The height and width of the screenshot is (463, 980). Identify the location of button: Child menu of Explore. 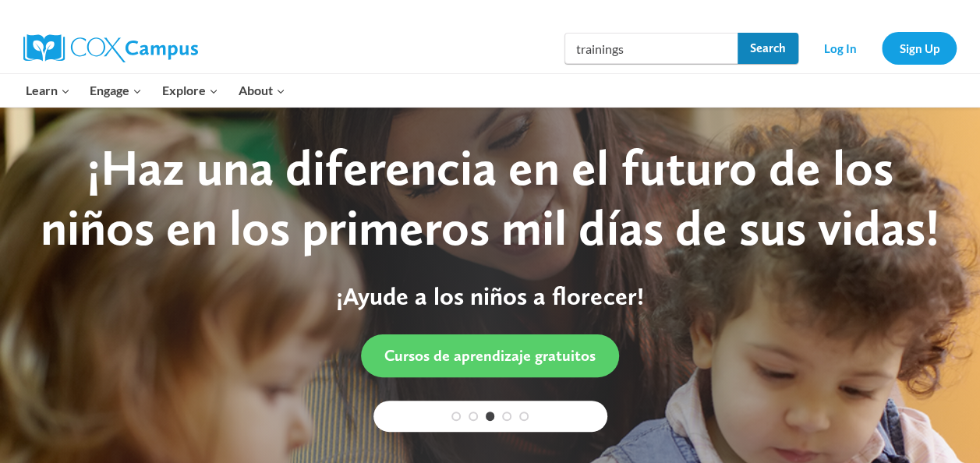
(190, 91).